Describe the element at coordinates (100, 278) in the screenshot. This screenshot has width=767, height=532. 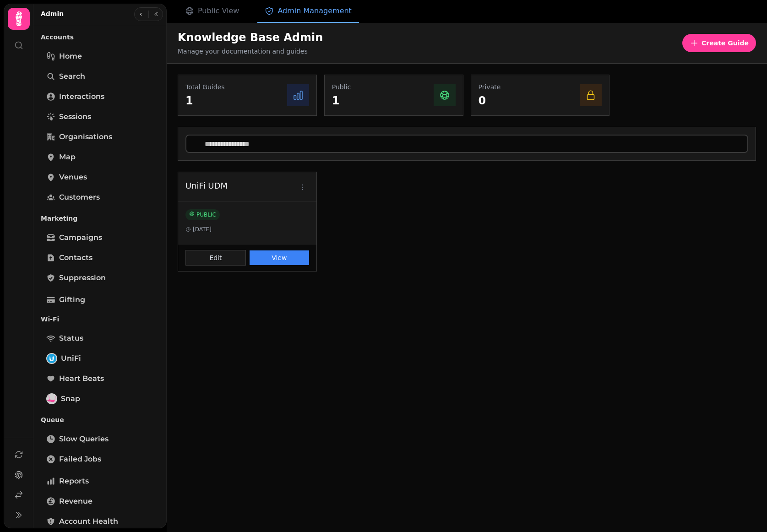
I see `a: Suppression` at that location.